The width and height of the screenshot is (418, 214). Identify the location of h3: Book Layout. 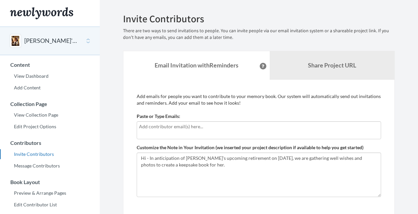
(50, 182).